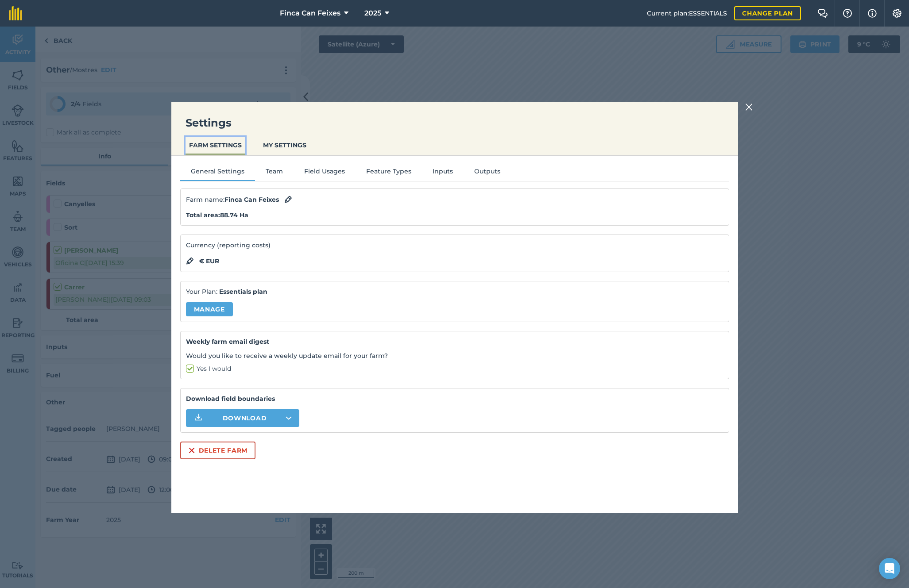 The image size is (909, 588). Describe the element at coordinates (325, 173) in the screenshot. I see `button: Field Usages` at that location.